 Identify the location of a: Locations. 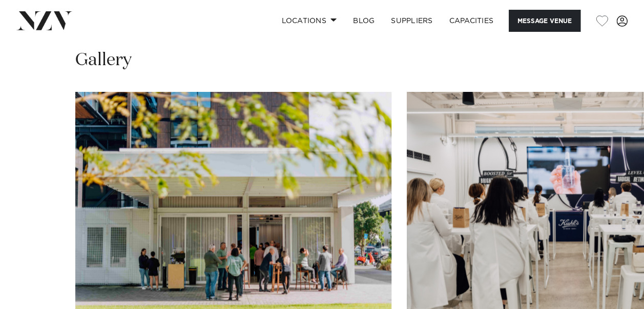
(309, 21).